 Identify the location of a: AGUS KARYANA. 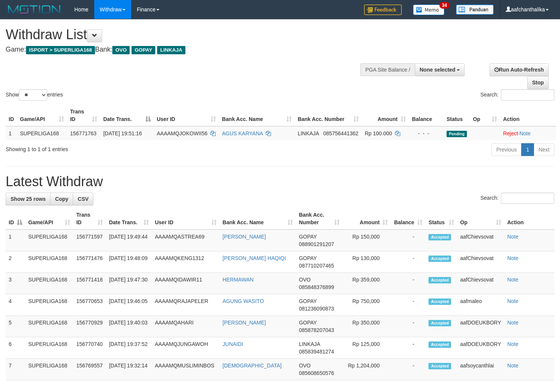
(242, 133).